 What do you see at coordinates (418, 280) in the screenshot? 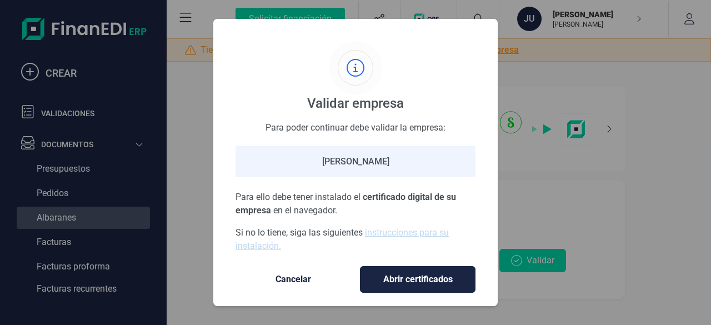
I see `span: Abrir certificados` at bounding box center [418, 280].